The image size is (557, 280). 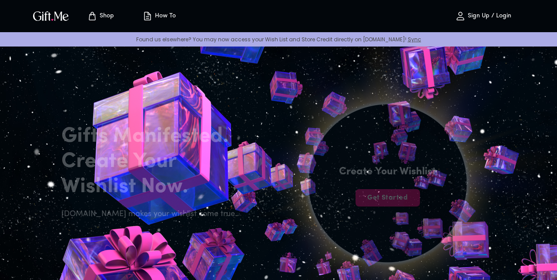 I want to click on p: Sign Up / Login, so click(x=488, y=16).